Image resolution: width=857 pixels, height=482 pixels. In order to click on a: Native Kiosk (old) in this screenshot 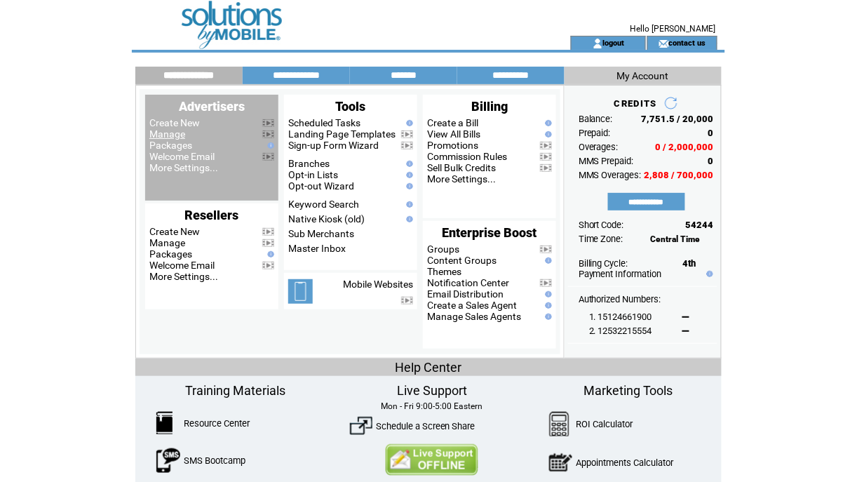, I will do `click(326, 219)`.